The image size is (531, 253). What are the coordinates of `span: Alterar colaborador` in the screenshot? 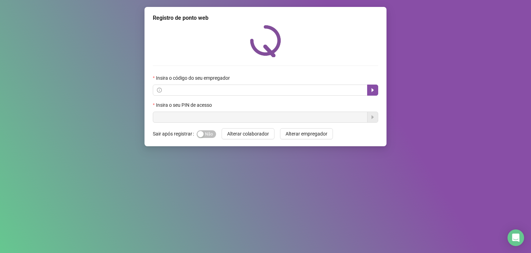 It's located at (248, 134).